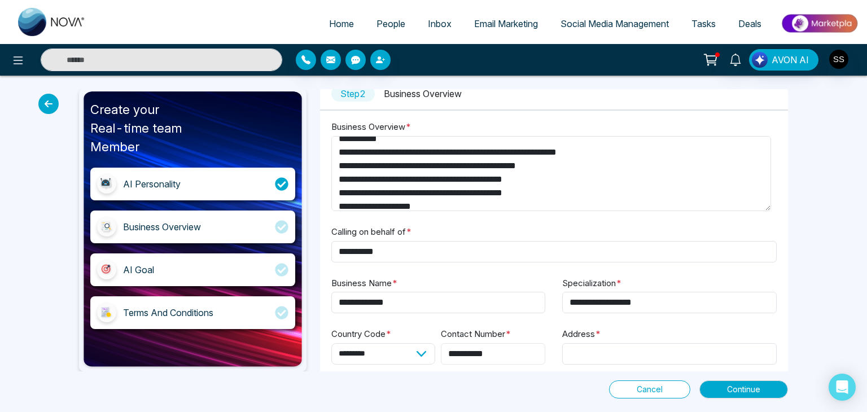 This screenshot has width=867, height=412. I want to click on div: Business Overview, so click(162, 227).